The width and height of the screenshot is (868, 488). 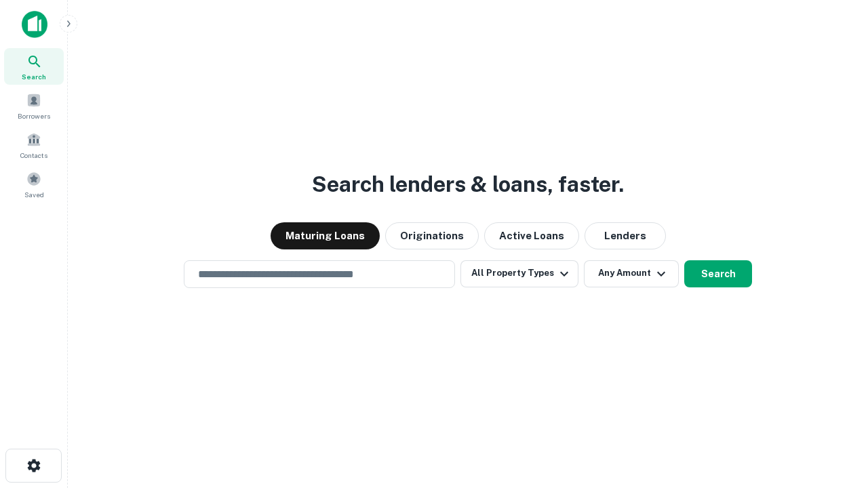 I want to click on button: Lenders, so click(x=625, y=236).